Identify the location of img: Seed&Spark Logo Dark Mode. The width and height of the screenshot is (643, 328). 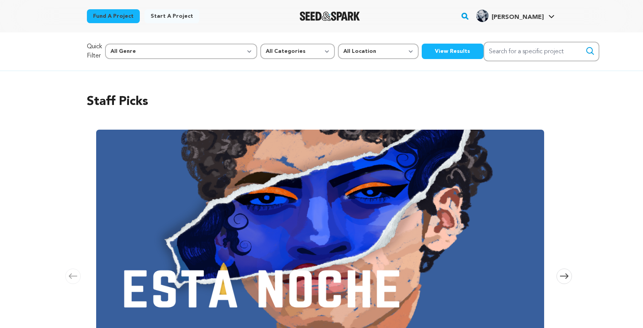
(330, 16).